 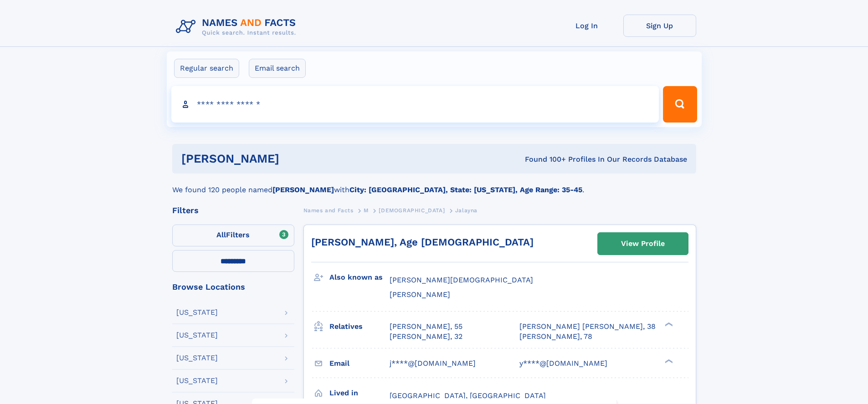 I want to click on a: Sign Up, so click(x=660, y=26).